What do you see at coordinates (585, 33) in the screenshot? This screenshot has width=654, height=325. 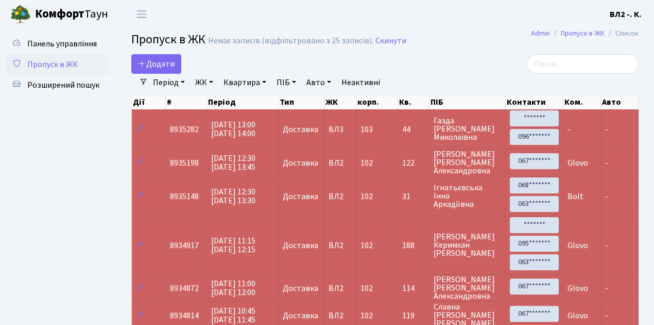 I see `nav: breadcrumb` at bounding box center [585, 33].